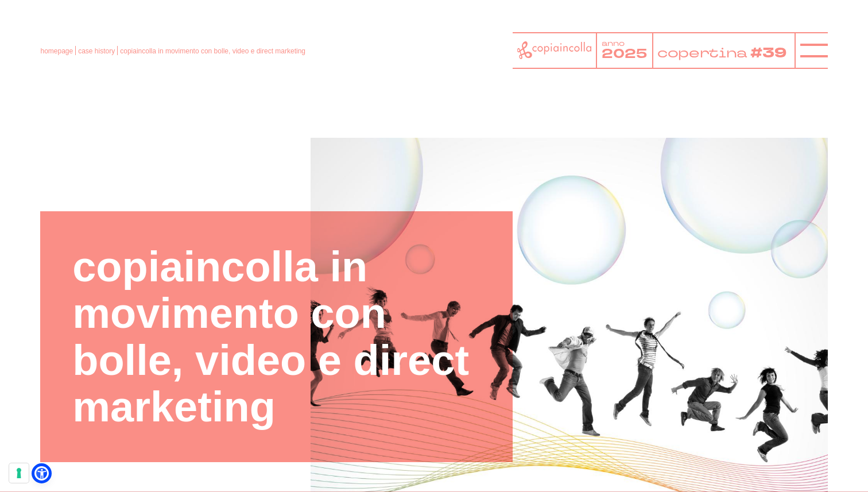 The width and height of the screenshot is (868, 492). I want to click on tspan: #39, so click(771, 53).